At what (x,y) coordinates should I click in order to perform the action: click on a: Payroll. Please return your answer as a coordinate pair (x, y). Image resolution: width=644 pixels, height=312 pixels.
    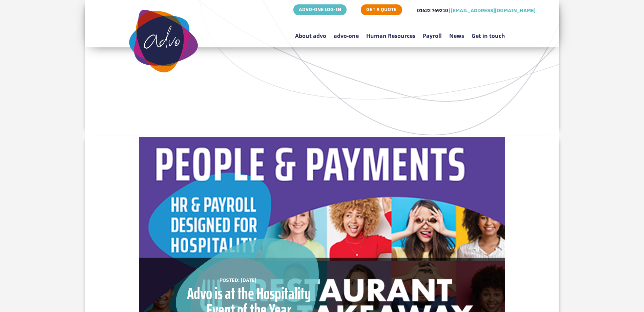
    Looking at the image, I should click on (433, 32).